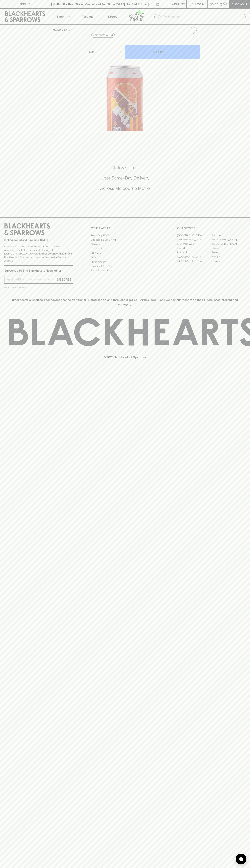 The height and width of the screenshot is (868, 250). What do you see at coordinates (60, 17) in the screenshot?
I see `p: Shop` at bounding box center [60, 17].